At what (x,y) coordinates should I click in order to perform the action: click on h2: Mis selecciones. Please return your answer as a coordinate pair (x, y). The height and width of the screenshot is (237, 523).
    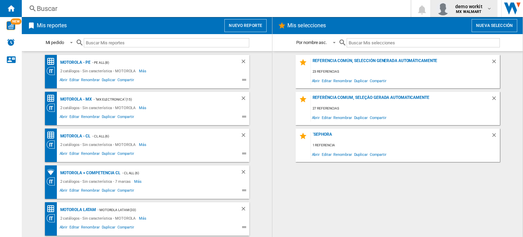
    Looking at the image, I should click on (307, 26).